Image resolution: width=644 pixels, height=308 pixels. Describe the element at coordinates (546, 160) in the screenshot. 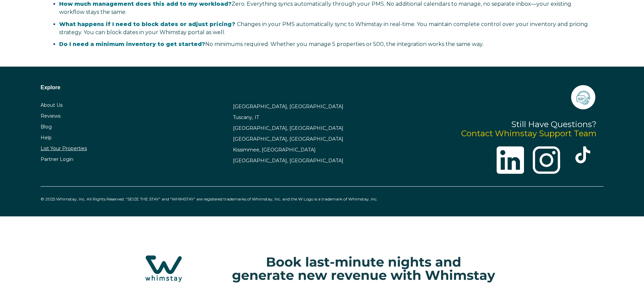

I see `img: instagram` at that location.